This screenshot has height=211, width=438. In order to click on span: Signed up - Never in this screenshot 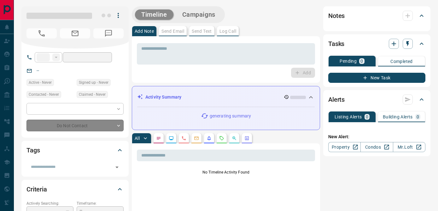, I will do `click(94, 83)`.